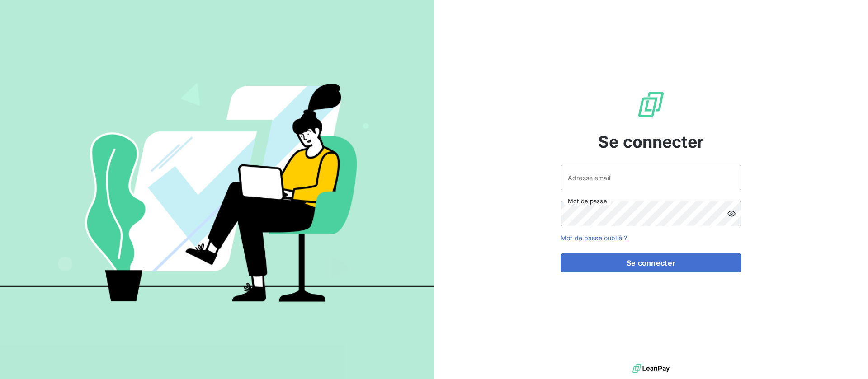 The height and width of the screenshot is (379, 868). I want to click on a: Mot de passe oublié ?, so click(593, 238).